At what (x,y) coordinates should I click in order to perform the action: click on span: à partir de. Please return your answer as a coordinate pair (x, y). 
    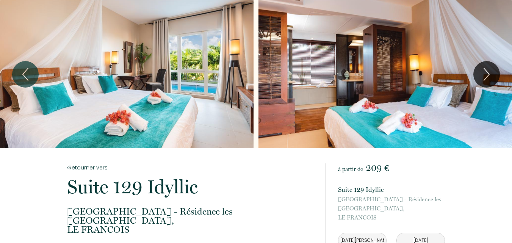
    Looking at the image, I should click on (350, 169).